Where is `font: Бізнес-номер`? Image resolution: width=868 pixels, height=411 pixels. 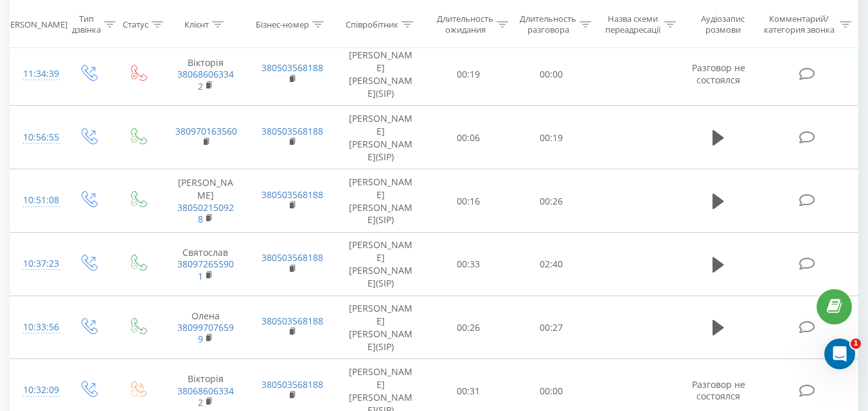
font: Бізнес-номер is located at coordinates (282, 24).